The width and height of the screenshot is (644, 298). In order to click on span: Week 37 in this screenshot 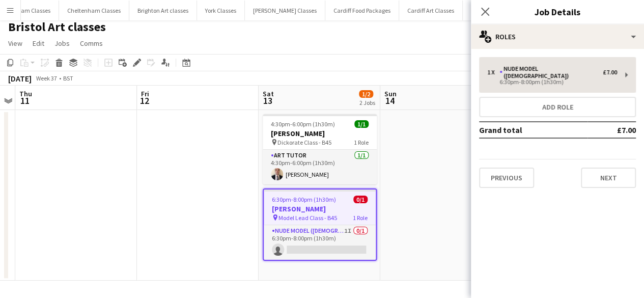, I will do `click(46, 78)`.